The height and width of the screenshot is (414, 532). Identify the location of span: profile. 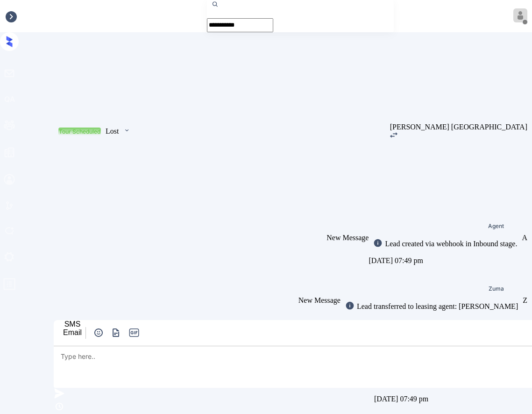
(9, 285).